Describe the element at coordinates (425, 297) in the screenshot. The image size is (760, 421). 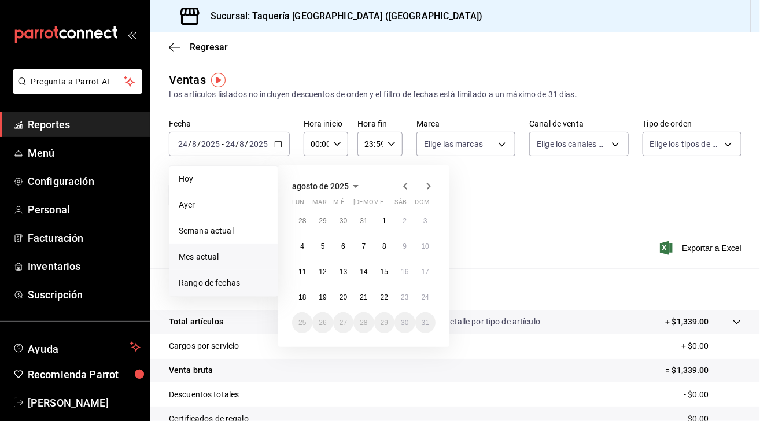
I see `button: 24 de agosto de 2025` at that location.